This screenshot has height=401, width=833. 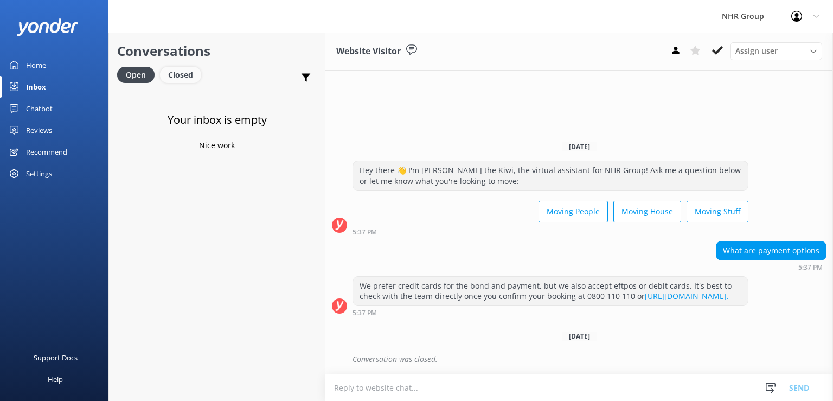 I want to click on div: Reviews, so click(x=39, y=130).